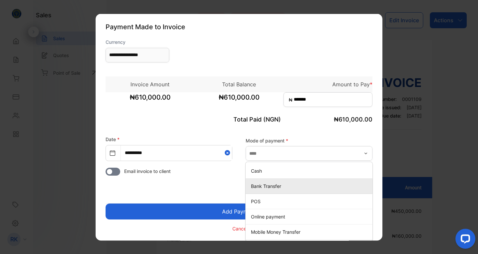  I want to click on span: Email invoice to client, so click(148, 171).